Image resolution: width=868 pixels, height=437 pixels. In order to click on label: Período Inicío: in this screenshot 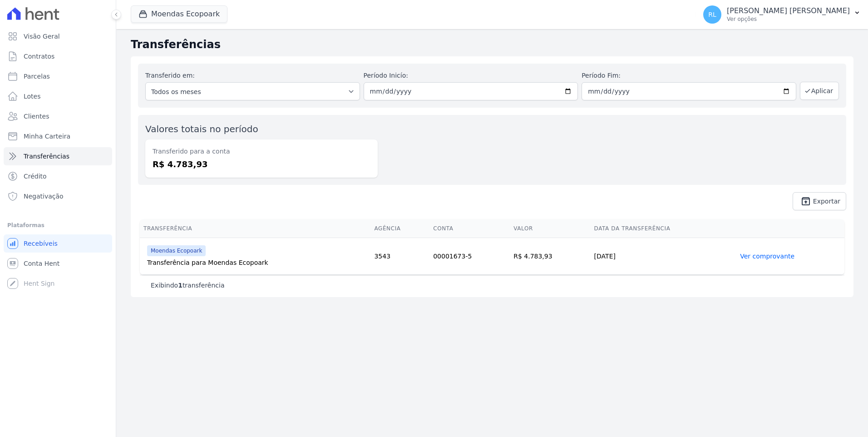, I will do `click(471, 76)`.